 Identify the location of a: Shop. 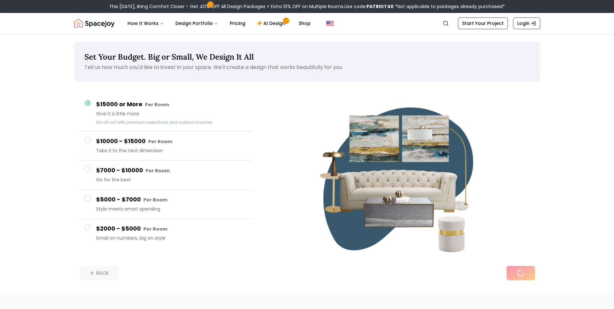
(305, 23).